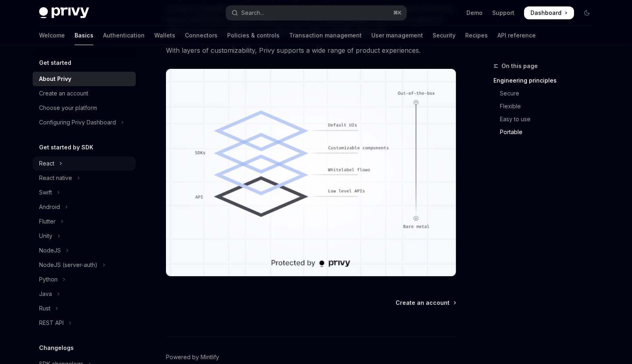  Describe the element at coordinates (253, 36) in the screenshot. I see `a: Policies & controls` at that location.